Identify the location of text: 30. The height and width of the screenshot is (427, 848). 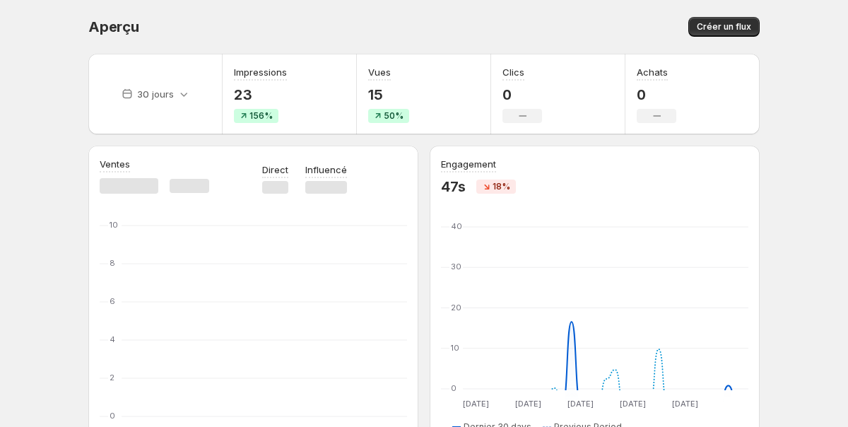
(456, 266).